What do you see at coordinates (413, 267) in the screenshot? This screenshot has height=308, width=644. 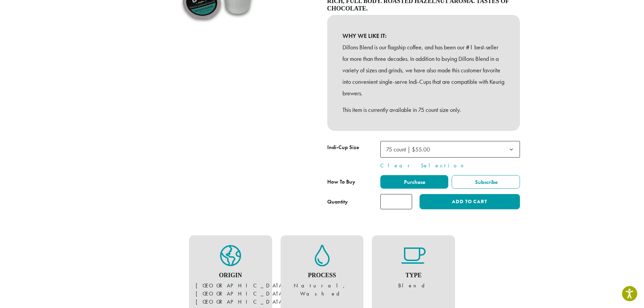 I see `figure: Blend` at bounding box center [413, 267].